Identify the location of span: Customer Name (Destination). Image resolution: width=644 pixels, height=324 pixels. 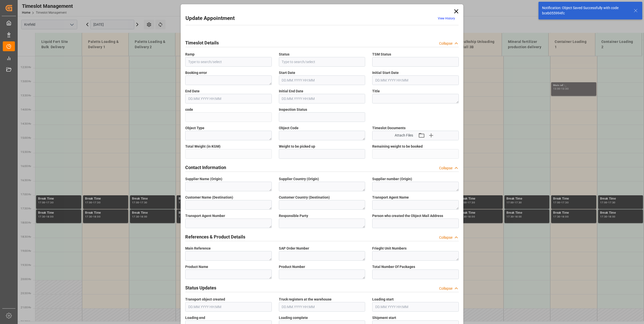
(209, 197).